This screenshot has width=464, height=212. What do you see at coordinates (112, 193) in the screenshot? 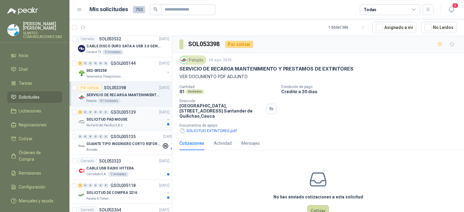
I see `p: SOLICITUD DE COMPRA 2216` at bounding box center [112, 193].